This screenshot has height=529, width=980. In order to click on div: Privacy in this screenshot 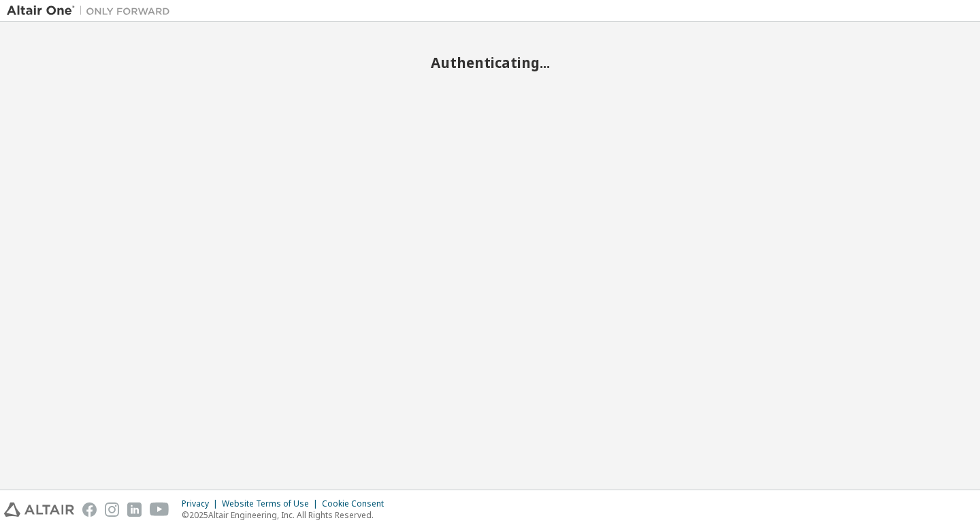, I will do `click(201, 505)`.